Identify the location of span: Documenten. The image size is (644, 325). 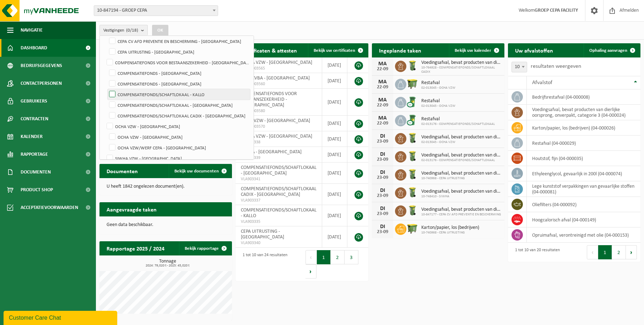
(35, 172).